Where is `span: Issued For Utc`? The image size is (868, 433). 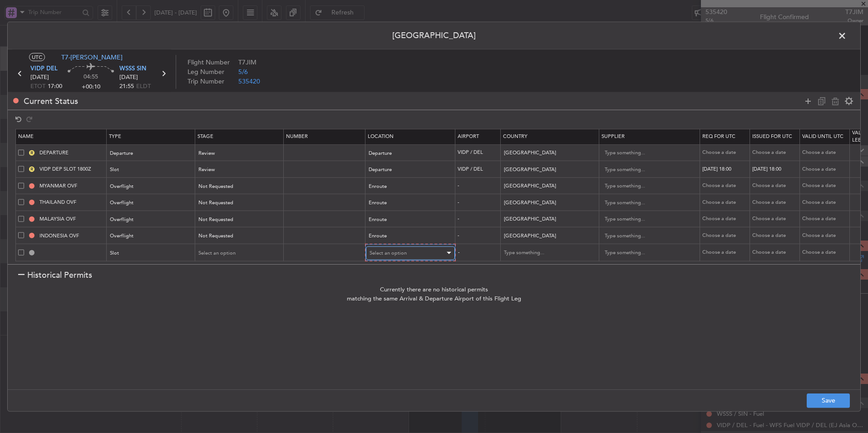 span: Issued For Utc is located at coordinates (772, 136).